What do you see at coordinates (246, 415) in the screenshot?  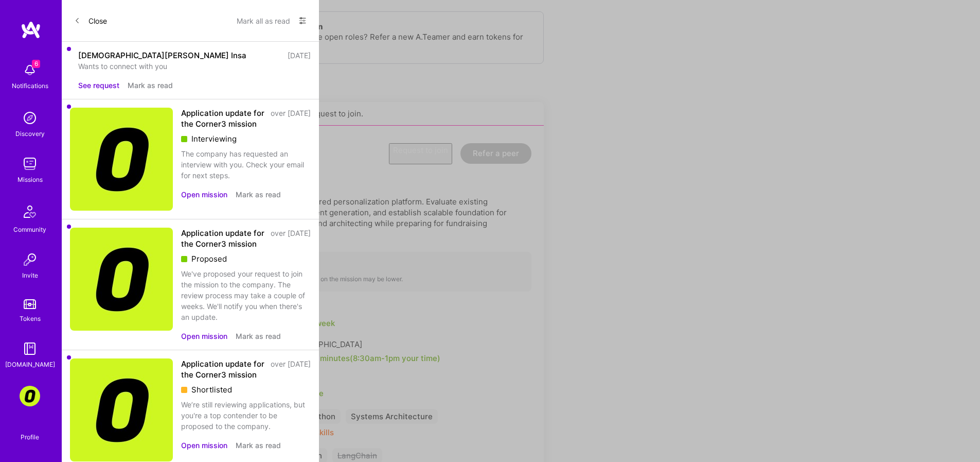 I see `div: We’re still reviewing applications, but you're a top contender to be proposed to the company.` at bounding box center [246, 415].